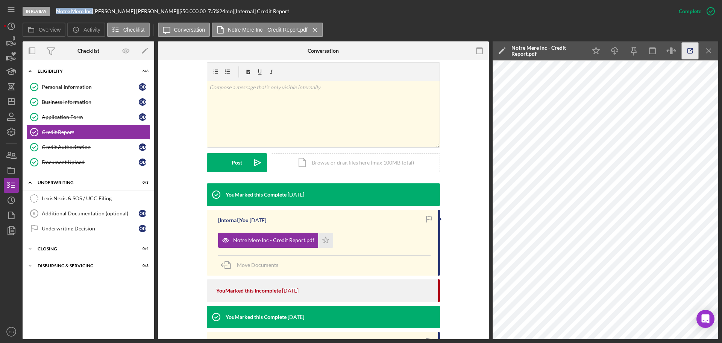 The height and width of the screenshot is (343, 722). I want to click on div: 0 / 4, so click(142, 249).